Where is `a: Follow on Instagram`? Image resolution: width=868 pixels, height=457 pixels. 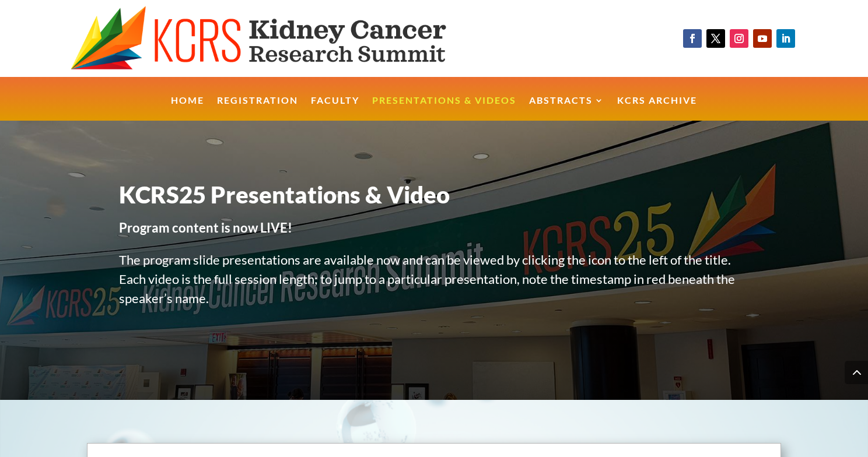
a: Follow on Instagram is located at coordinates (739, 38).